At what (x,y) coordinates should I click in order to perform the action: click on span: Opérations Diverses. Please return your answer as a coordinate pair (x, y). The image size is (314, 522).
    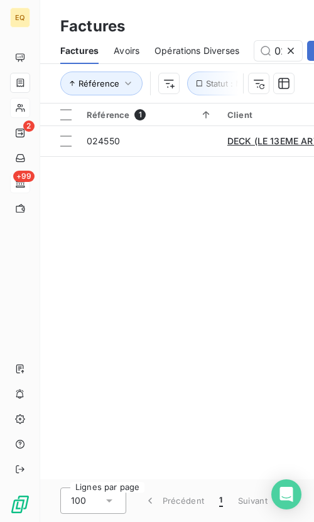
    Looking at the image, I should click on (196, 51).